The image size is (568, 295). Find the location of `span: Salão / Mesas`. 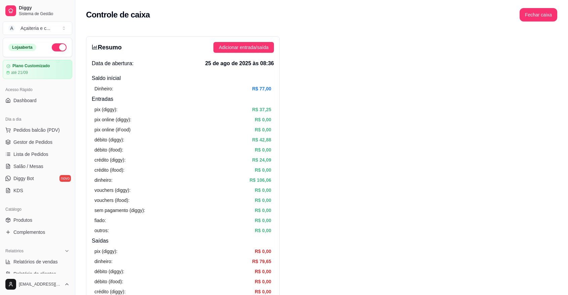

span: Salão / Mesas is located at coordinates (28, 166).